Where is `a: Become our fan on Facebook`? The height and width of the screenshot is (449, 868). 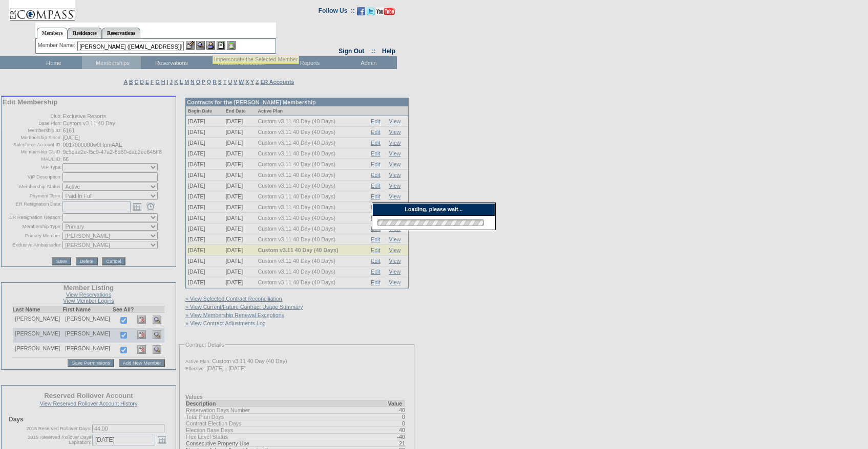
a: Become our fan on Facebook is located at coordinates (361, 13).